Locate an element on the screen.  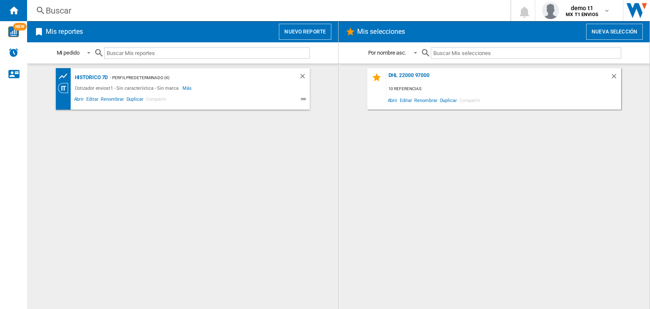
h2: Mis selecciones is located at coordinates (381, 32).